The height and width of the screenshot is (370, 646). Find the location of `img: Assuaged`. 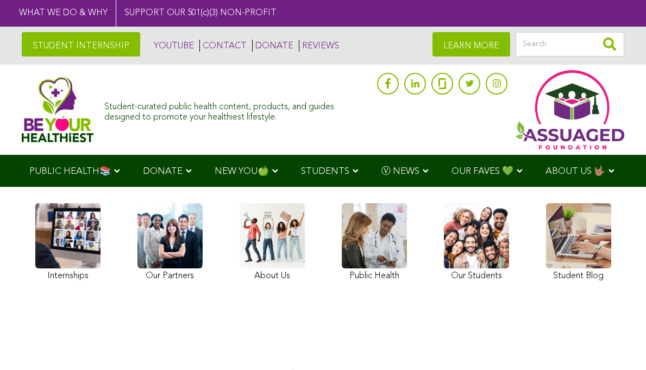

img: Assuaged is located at coordinates (58, 109).